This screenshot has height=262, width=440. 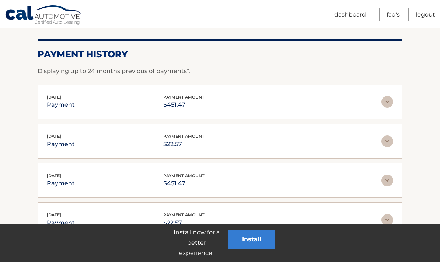 What do you see at coordinates (44, 15) in the screenshot?
I see `a: Cal Automotive` at bounding box center [44, 15].